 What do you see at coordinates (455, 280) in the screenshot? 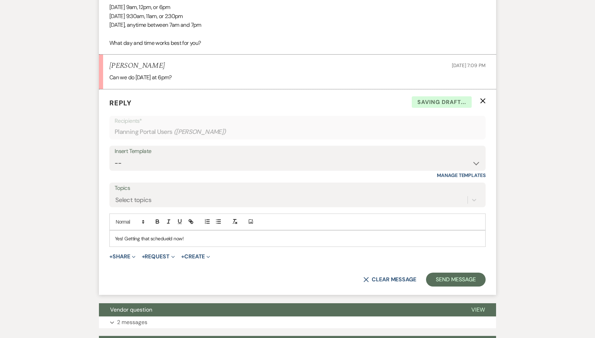
I see `button: Send Message` at bounding box center [455, 280].